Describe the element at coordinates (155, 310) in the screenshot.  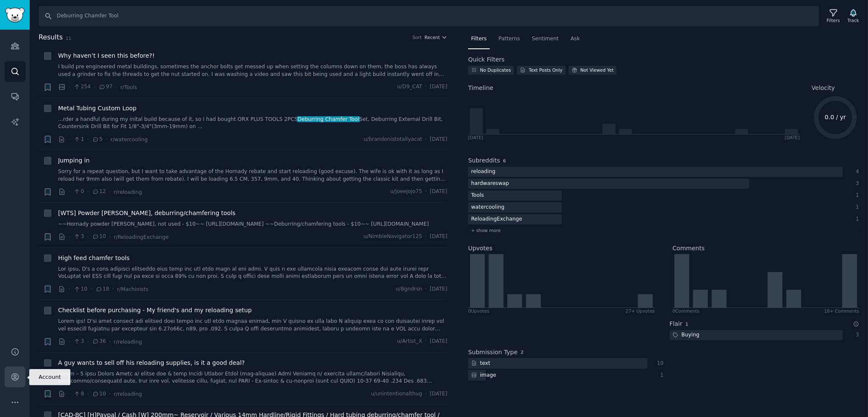
I see `a: Checklist before purchasing - My friend's and my reloading setup` at that location.